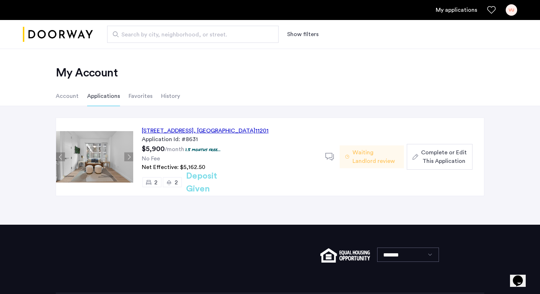  Describe the element at coordinates (60, 157) in the screenshot. I see `button: Previous apartment` at that location.